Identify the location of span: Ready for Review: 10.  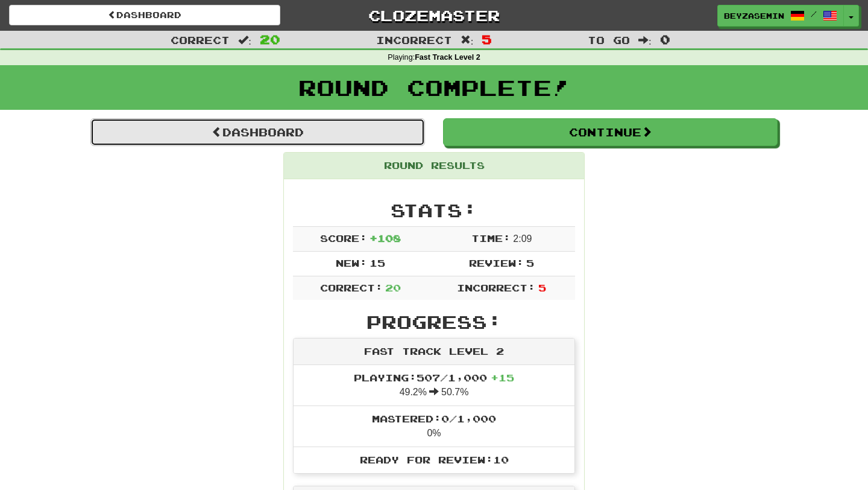
(434, 459).